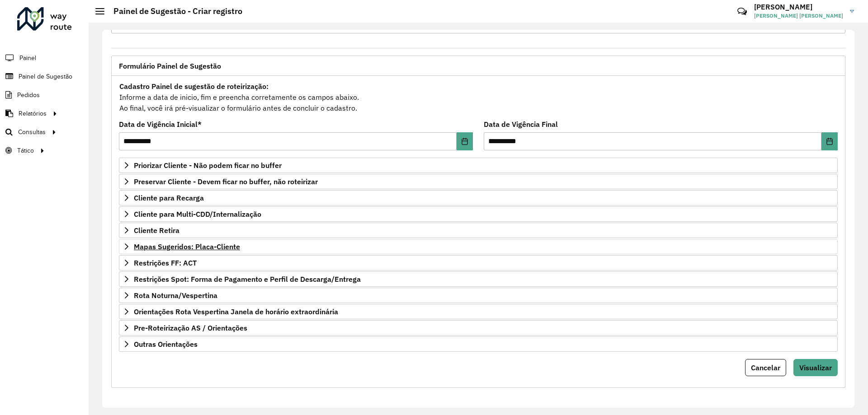 This screenshot has width=868, height=415. Describe the element at coordinates (815, 368) in the screenshot. I see `button: Visualizar` at that location.